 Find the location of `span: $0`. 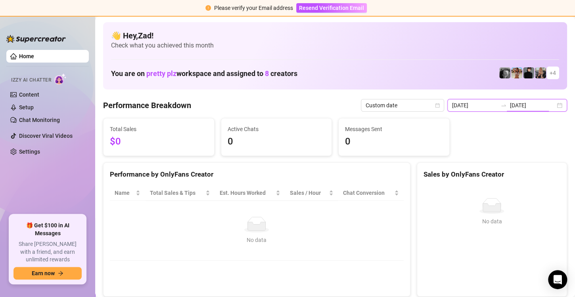

span: $0 is located at coordinates (159, 142).